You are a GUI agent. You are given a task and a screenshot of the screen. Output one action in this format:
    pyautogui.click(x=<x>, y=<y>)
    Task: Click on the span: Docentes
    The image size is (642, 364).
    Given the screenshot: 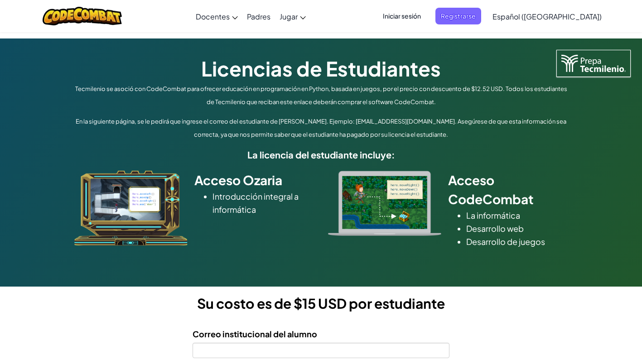 What is the action you would take?
    pyautogui.click(x=213, y=17)
    